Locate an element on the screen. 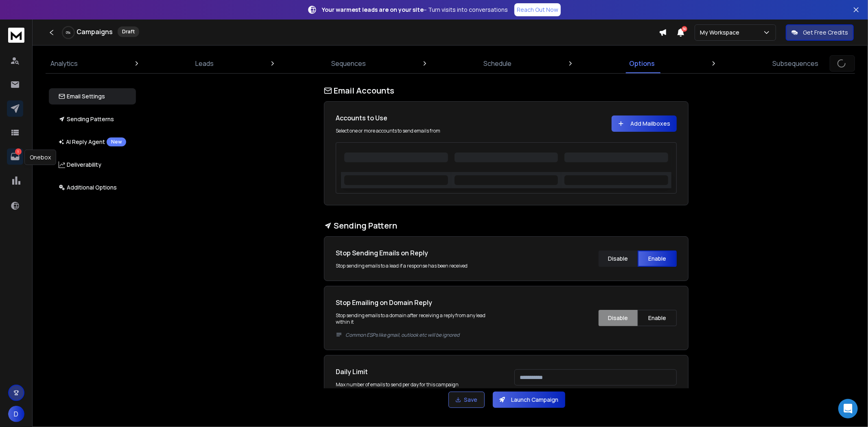 The height and width of the screenshot is (427, 868). p: Get Free Credits is located at coordinates (825, 32).